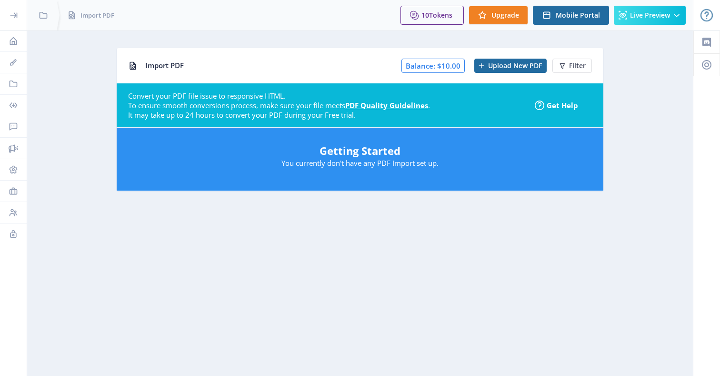  Describe the element at coordinates (511, 66) in the screenshot. I see `button: Upload New PDF` at that location.